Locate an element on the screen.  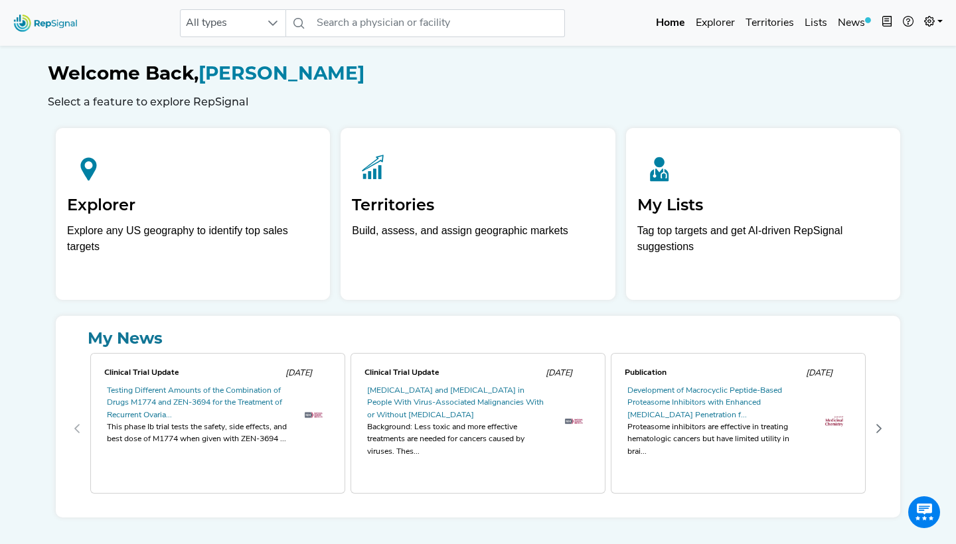
img: th is located at coordinates (834, 421).